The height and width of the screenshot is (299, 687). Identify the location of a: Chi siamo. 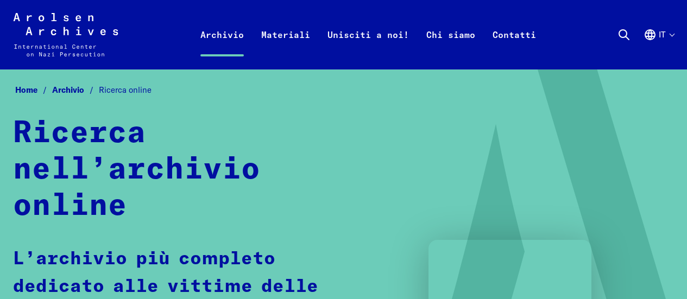
(450, 48).